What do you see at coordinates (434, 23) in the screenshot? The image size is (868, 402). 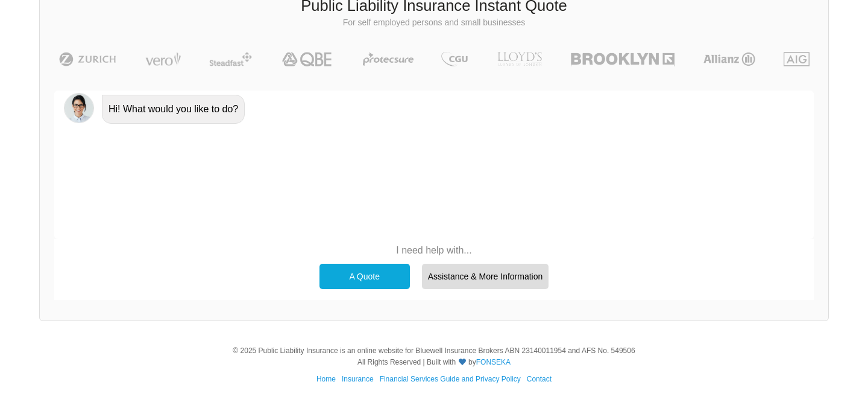 I see `p: For self employed persons and small businesses` at bounding box center [434, 23].